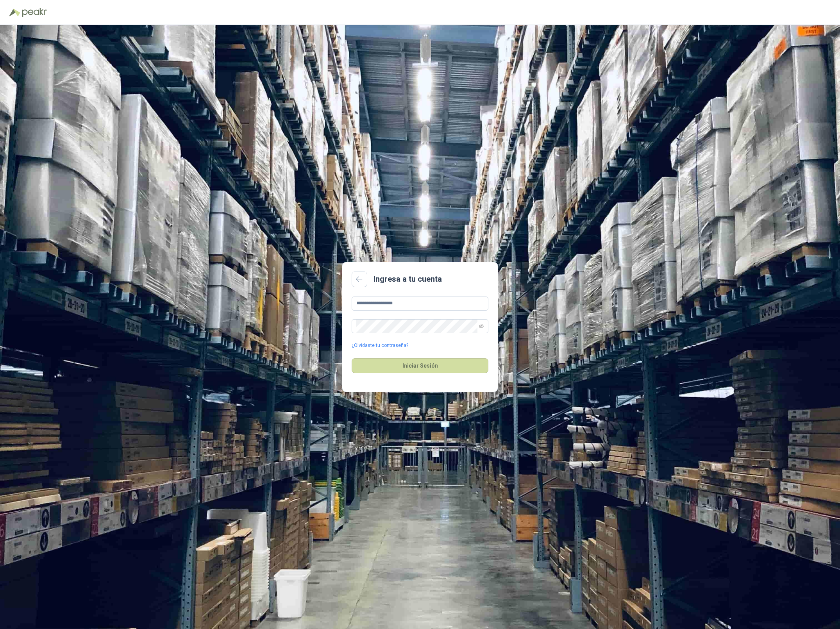 This screenshot has width=840, height=629. I want to click on span: eye-invisible, so click(481, 326).